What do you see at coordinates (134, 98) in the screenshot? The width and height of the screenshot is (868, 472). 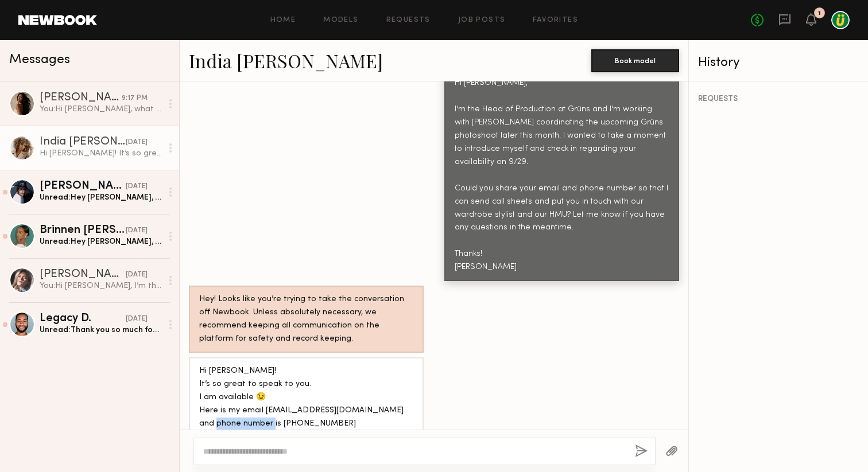 I see `div: 9:17 PM` at bounding box center [134, 98].